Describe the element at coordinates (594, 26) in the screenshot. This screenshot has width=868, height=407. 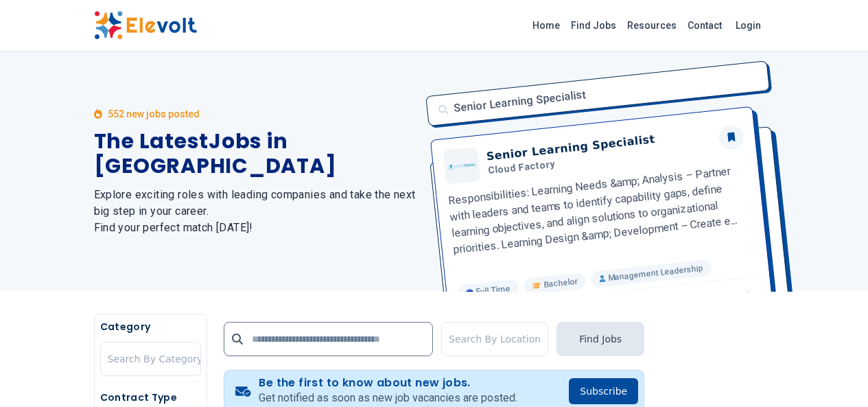
I see `a: Find Jobs` at that location.